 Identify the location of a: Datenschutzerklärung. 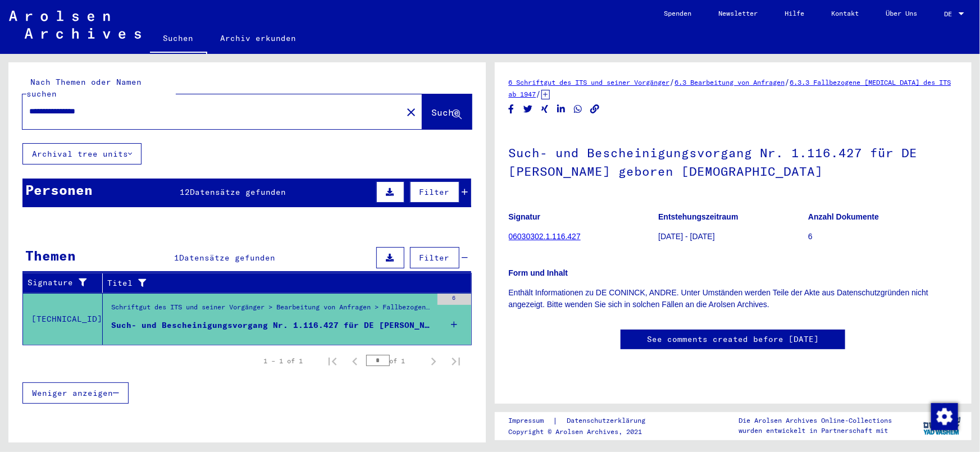
(608, 421).